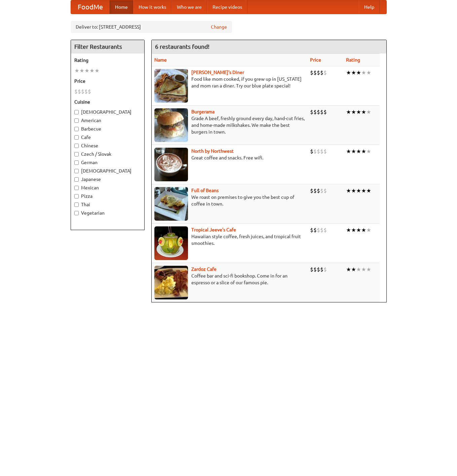  Describe the element at coordinates (108, 81) in the screenshot. I see `h5: Price` at that location.